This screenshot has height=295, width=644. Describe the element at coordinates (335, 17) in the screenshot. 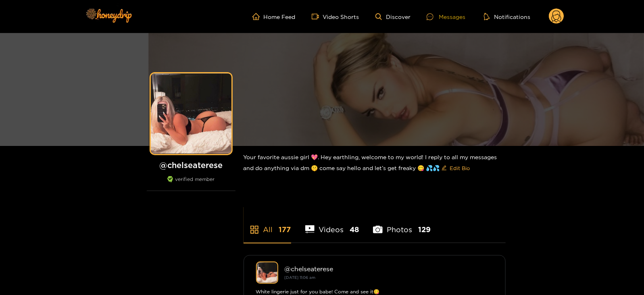

I see `a: Video Shorts` at that location.